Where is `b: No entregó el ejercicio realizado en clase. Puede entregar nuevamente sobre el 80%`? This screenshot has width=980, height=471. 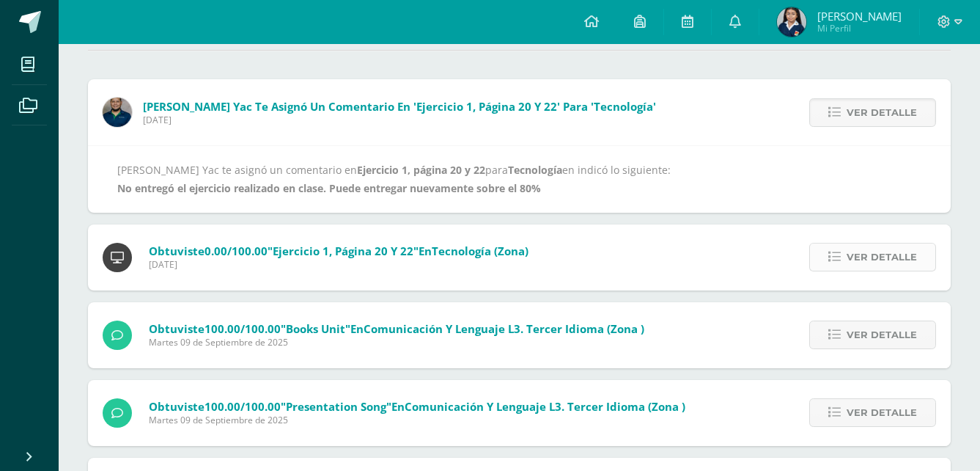 b: No entregó el ejercicio realizado en clase. Puede entregar nuevamente sobre el 80% is located at coordinates (329, 187).